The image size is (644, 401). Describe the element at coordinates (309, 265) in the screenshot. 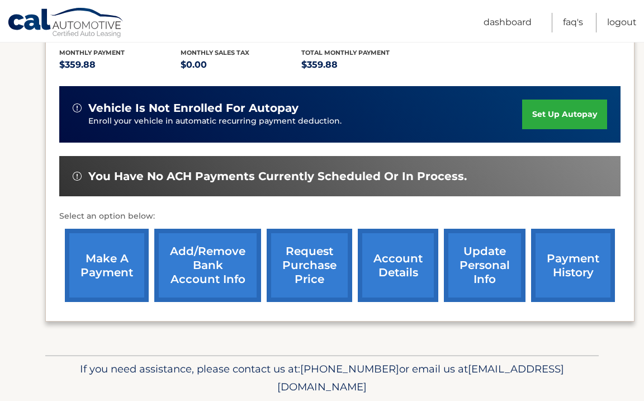

I see `a: request purchase price` at that location.